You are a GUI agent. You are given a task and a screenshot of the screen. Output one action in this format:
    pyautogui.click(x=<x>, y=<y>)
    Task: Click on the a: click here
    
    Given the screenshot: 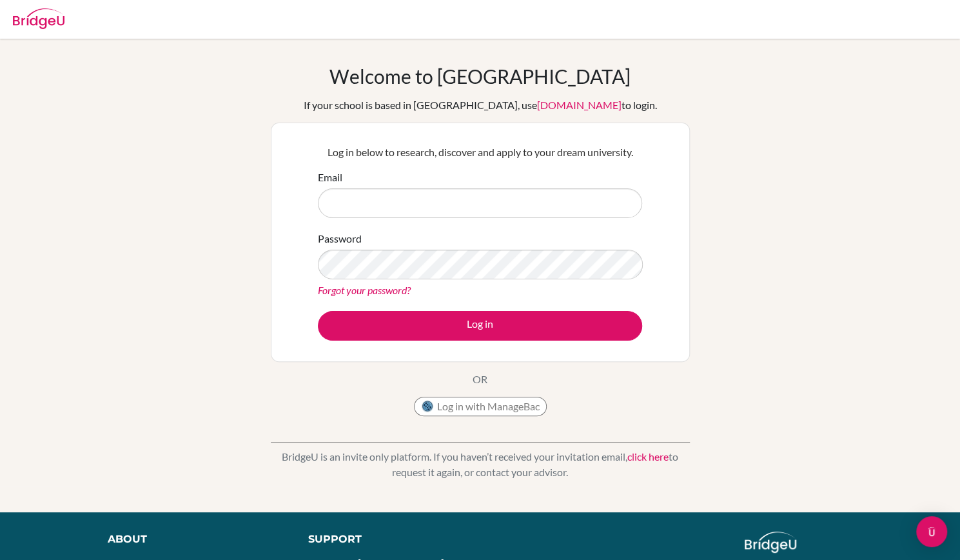 What is the action you would take?
    pyautogui.click(x=648, y=456)
    